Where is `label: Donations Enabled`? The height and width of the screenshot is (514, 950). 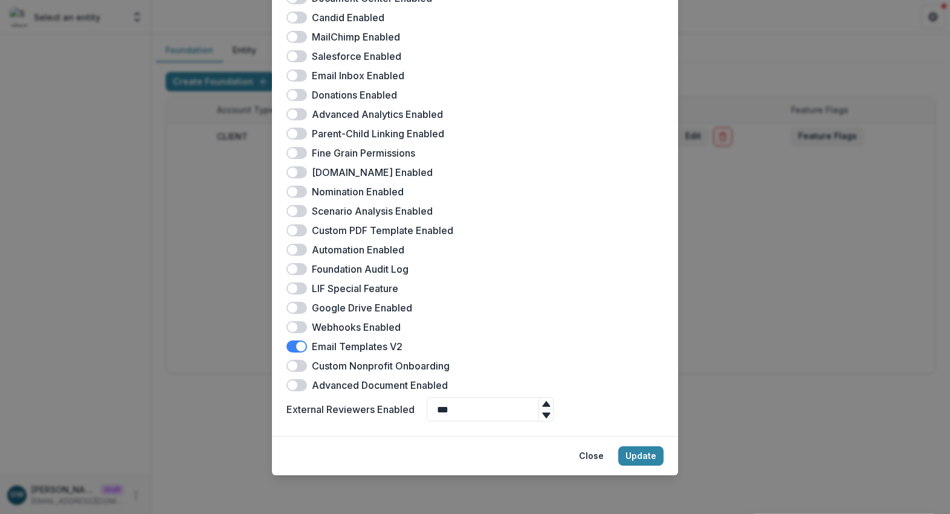 label: Donations Enabled is located at coordinates (354, 95).